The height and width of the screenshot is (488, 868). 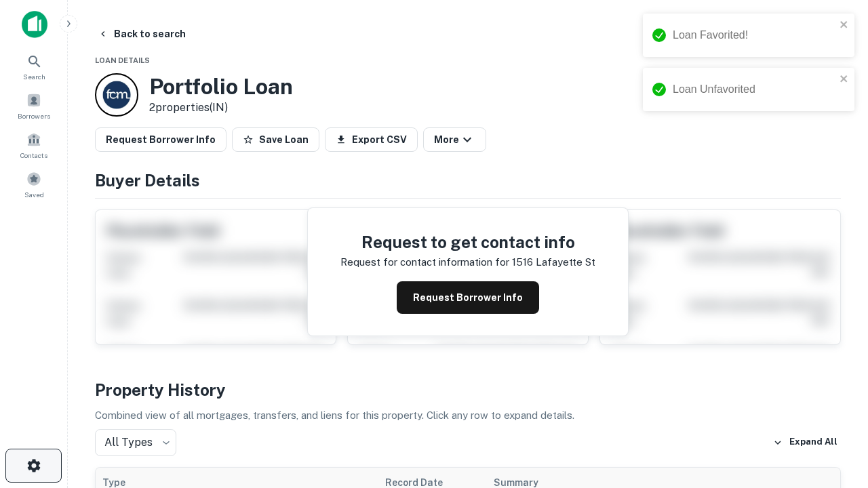 What do you see at coordinates (805, 443) in the screenshot?
I see `button: Expand All` at bounding box center [805, 443].